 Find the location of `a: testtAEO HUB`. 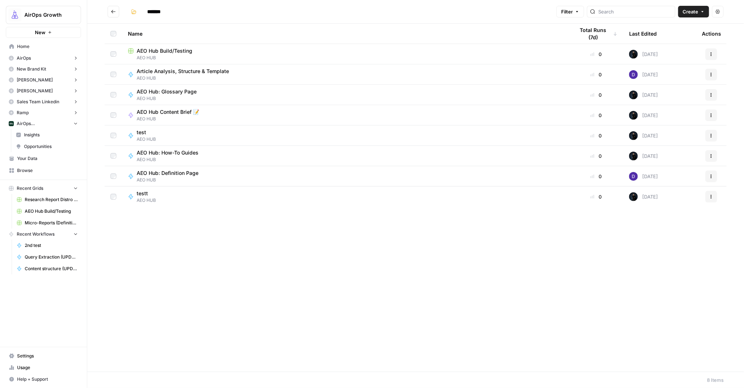

a: testtAEO HUB is located at coordinates (345, 197).